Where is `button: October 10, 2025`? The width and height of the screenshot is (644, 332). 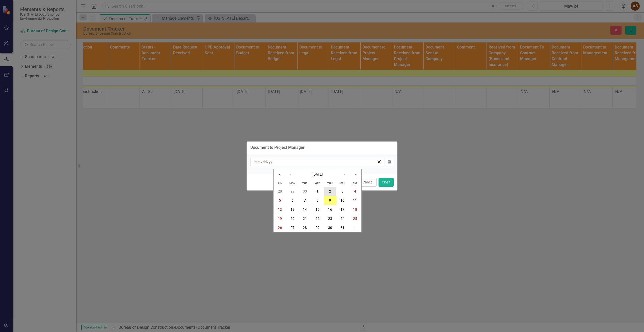
button: October 10, 2025 is located at coordinates (342, 200).